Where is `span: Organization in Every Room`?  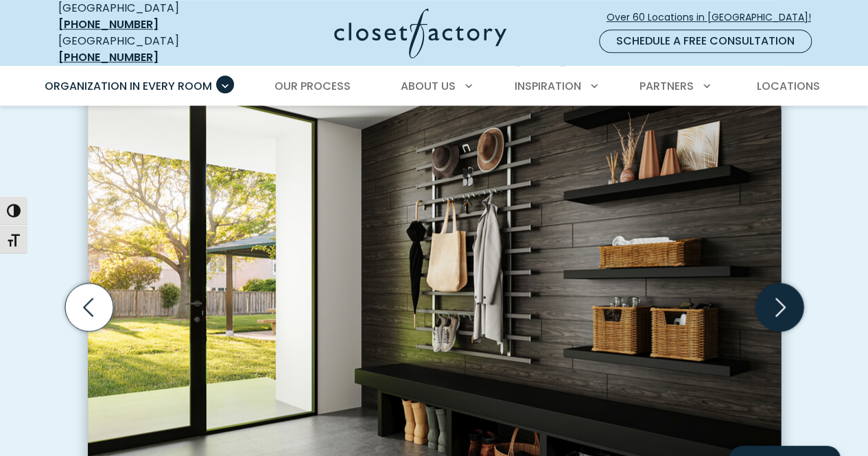
span: Organization in Every Room is located at coordinates (128, 86).